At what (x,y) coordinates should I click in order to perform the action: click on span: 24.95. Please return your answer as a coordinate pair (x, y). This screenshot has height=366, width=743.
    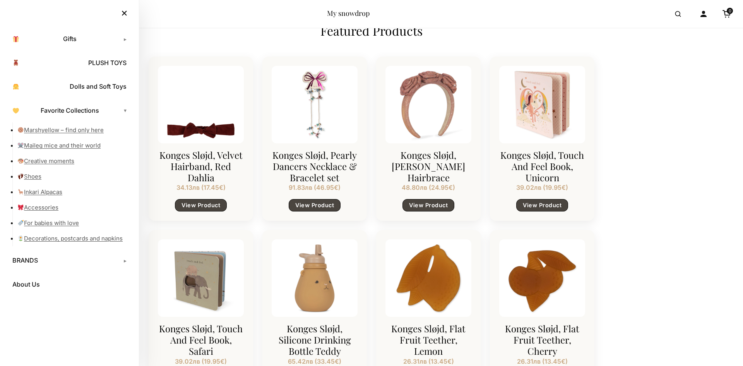
    Looking at the image, I should click on (442, 187).